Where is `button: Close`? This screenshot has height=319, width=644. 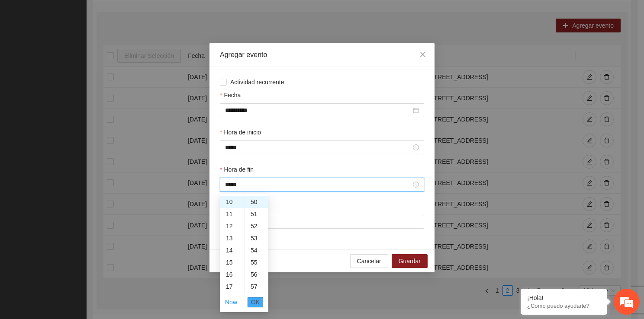
button: Close is located at coordinates (423, 55).